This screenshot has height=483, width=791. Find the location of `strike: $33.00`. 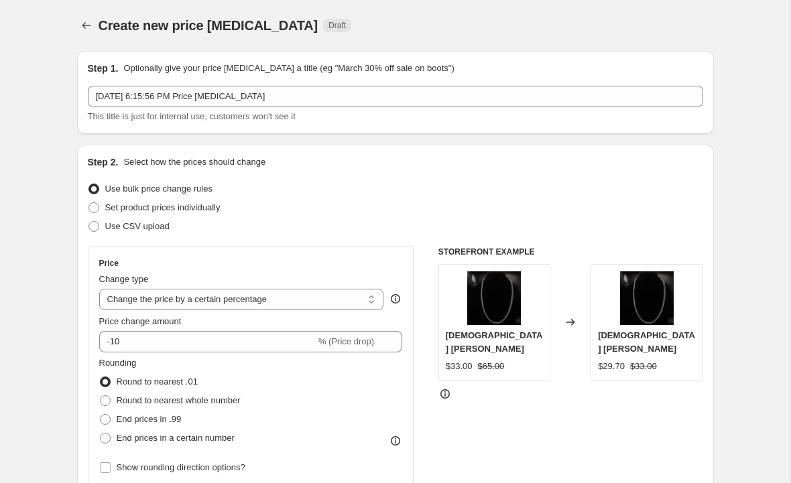

strike: $33.00 is located at coordinates (643, 366).